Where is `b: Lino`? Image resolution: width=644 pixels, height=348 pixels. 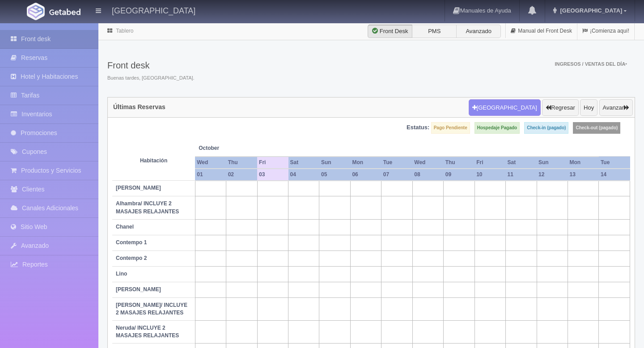 b: Lino is located at coordinates (121, 274).